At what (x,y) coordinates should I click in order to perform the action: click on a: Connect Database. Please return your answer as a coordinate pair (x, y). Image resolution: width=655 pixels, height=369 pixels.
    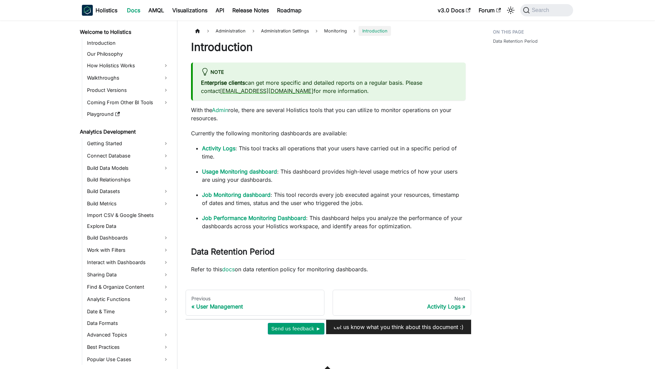
    Looking at the image, I should click on (128, 156).